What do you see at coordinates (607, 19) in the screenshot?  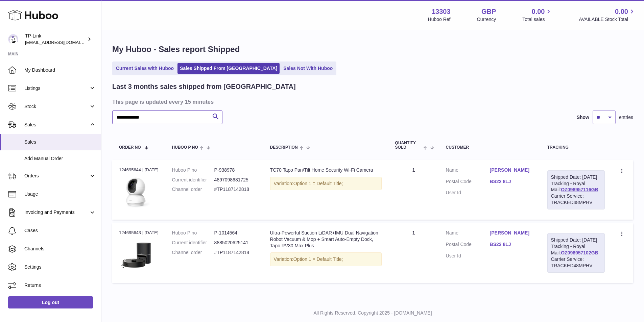 I see `span: AVAILABLE Stock Total` at bounding box center [607, 19].